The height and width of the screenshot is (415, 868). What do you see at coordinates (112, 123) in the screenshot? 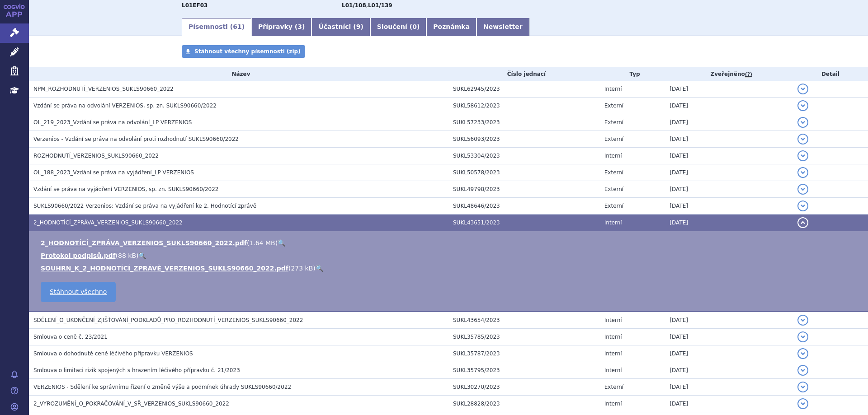
I see `span: OL_219_2023_Vzdání se práva na odvolání_LP VERZENIOS` at bounding box center [112, 123].